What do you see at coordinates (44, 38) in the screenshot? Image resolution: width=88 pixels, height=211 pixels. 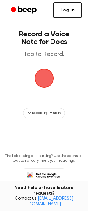 I see `h1: Record a Voice Note for Docs` at bounding box center [44, 38].